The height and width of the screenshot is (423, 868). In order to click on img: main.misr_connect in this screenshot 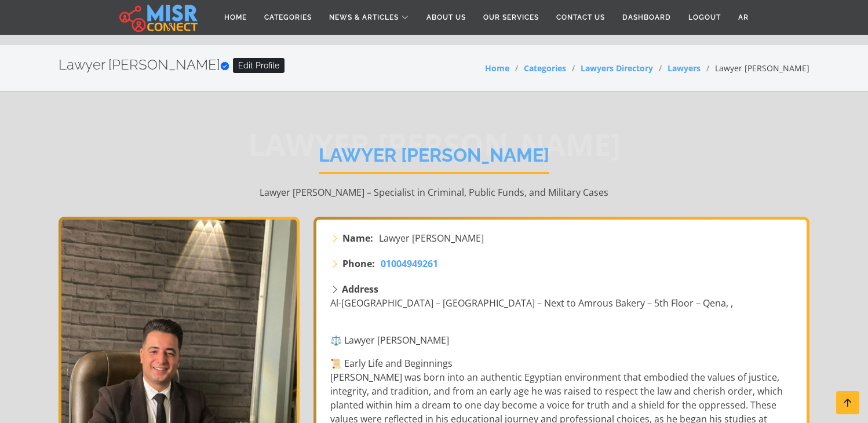, I will do `click(158, 18)`.